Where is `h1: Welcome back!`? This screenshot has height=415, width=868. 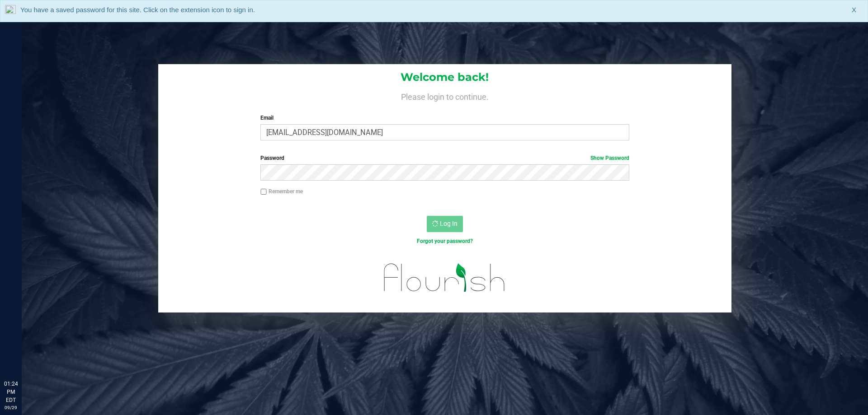 h1: Welcome back! is located at coordinates (445, 77).